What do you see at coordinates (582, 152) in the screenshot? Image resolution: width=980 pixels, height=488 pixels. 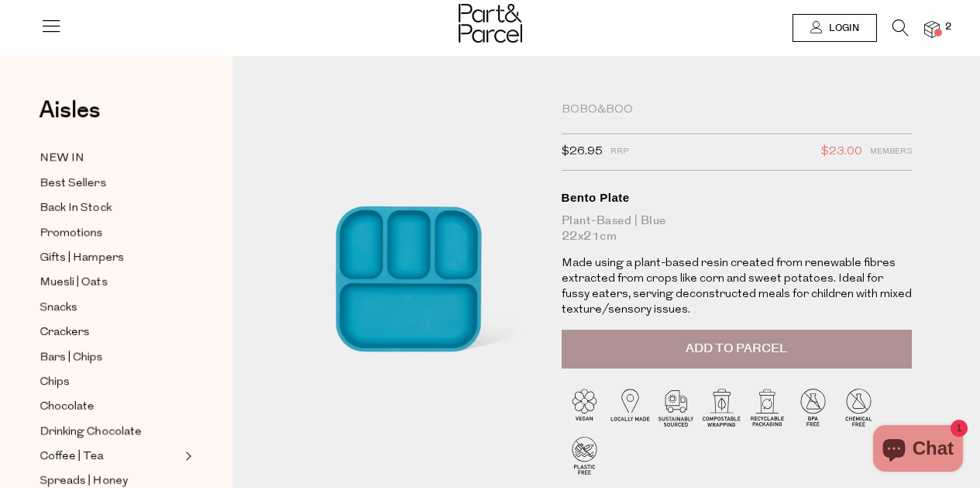 I see `span: $26.95` at bounding box center [582, 152].